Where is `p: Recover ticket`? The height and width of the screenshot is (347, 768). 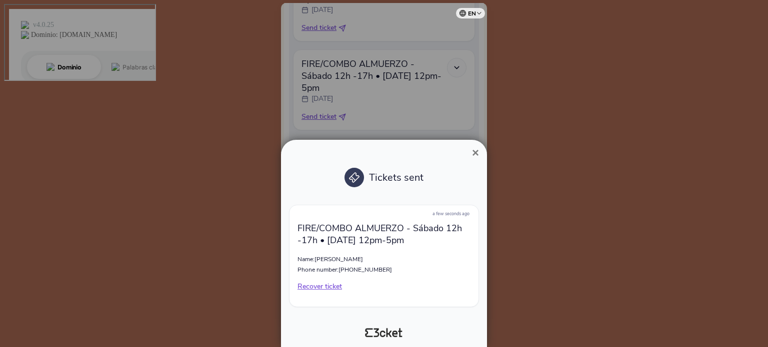 p: Recover ticket is located at coordinates (384, 287).